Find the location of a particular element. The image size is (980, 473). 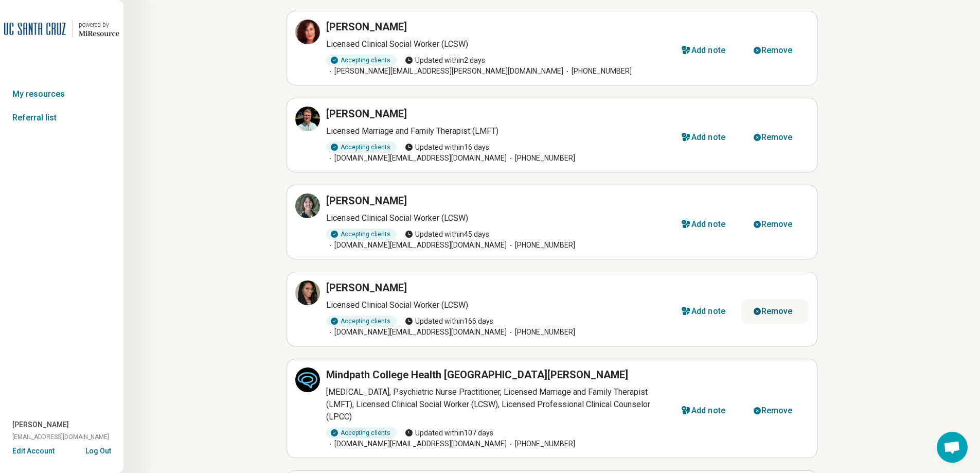

p: Licensed Marriage and Family Therapist (LMFT) is located at coordinates (498, 131).